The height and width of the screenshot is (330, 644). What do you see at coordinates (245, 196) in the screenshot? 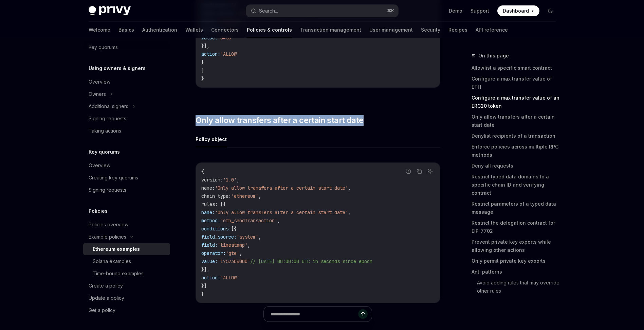
I see `span: 'ethereum'` at bounding box center [245, 196].